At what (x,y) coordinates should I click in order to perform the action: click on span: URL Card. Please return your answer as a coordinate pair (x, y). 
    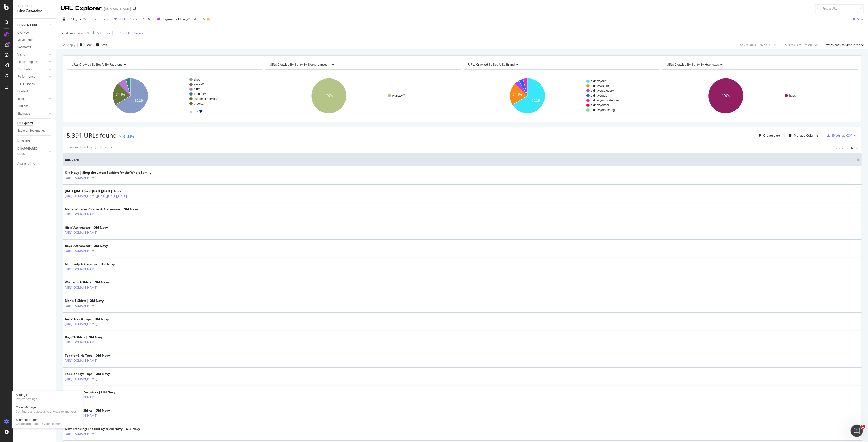
    Looking at the image, I should click on (460, 160).